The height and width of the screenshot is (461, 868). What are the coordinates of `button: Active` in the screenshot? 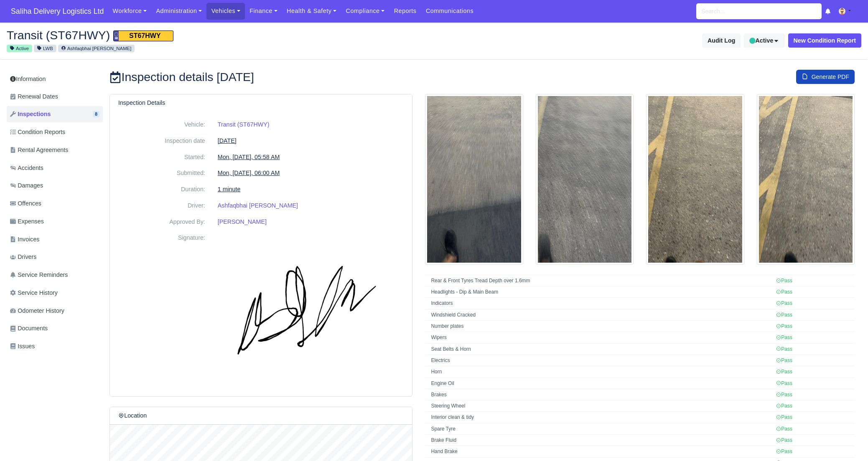 It's located at (764, 40).